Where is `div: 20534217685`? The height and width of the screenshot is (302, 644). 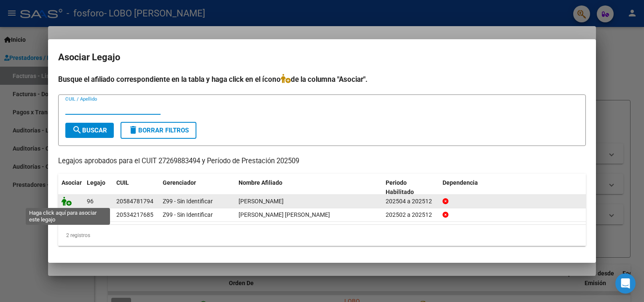
div: 20534217685 is located at coordinates (135, 214).